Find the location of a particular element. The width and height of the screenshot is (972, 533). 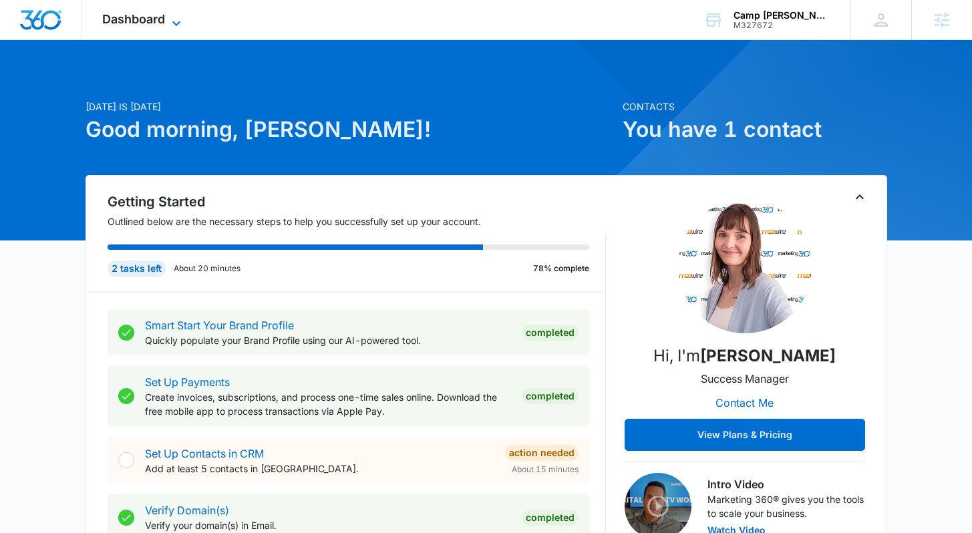

p: Quickly populate your Brand Profile using our AI-powered tool. is located at coordinates (328, 340).